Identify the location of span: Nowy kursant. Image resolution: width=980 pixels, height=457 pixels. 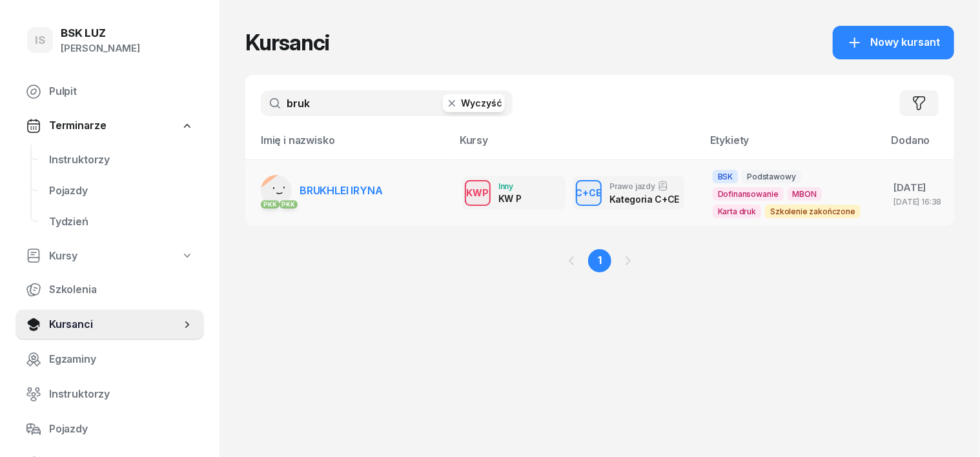
(905, 43).